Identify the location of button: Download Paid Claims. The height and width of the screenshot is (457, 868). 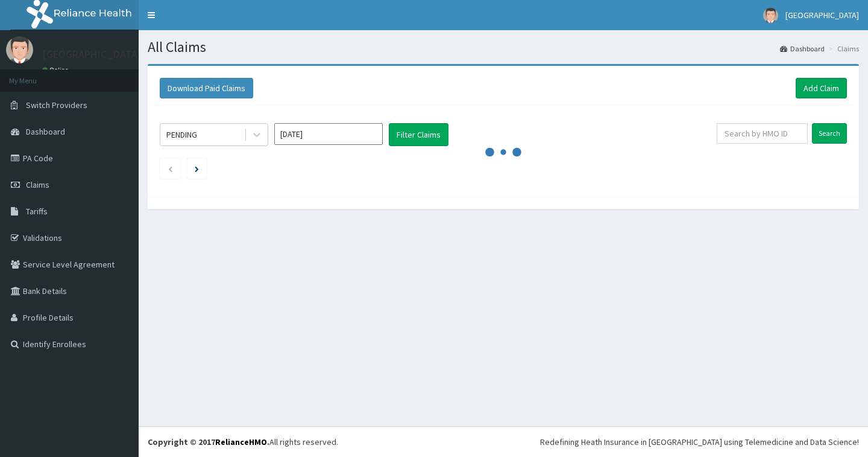
(206, 88).